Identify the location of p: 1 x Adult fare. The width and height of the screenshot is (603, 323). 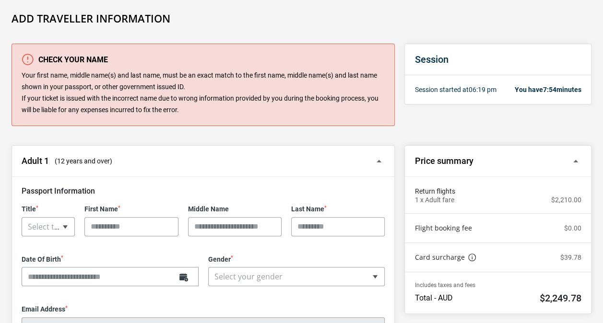
(434, 200).